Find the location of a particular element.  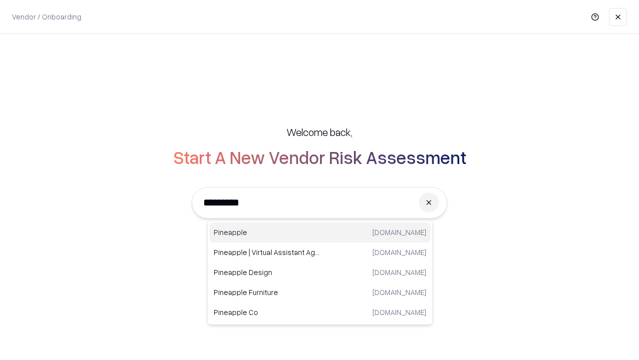

div: Suggestions is located at coordinates (320, 272).